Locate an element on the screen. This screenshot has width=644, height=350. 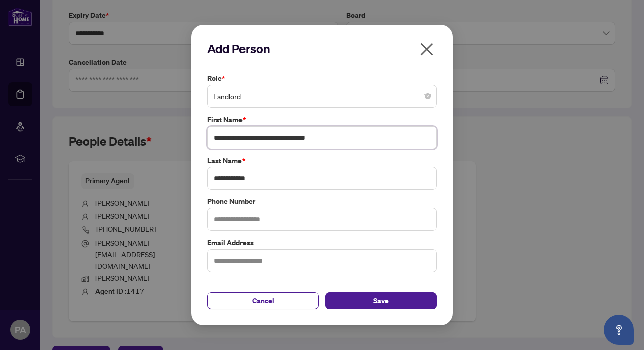
label: Phone Number is located at coordinates (322, 202).